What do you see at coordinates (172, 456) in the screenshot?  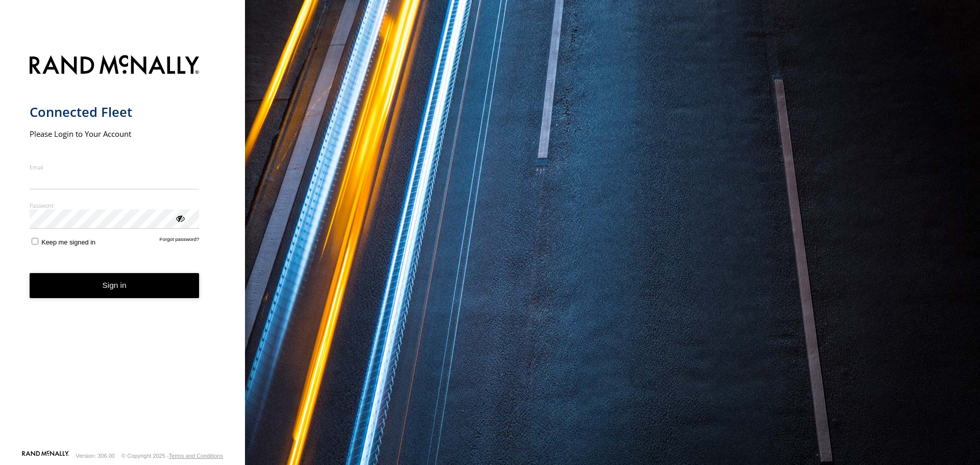 I see `div: © Copyright 2025 -` at bounding box center [172, 456].